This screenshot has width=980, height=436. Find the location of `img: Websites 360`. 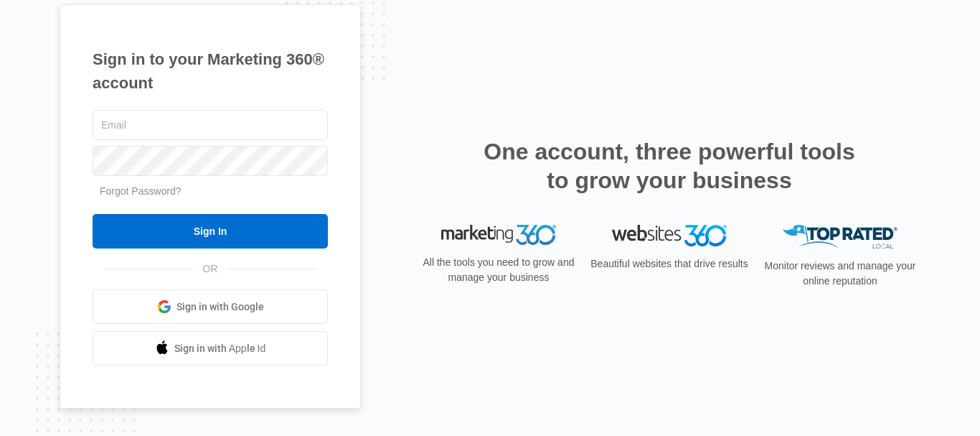

img: Websites 360 is located at coordinates (669, 234).